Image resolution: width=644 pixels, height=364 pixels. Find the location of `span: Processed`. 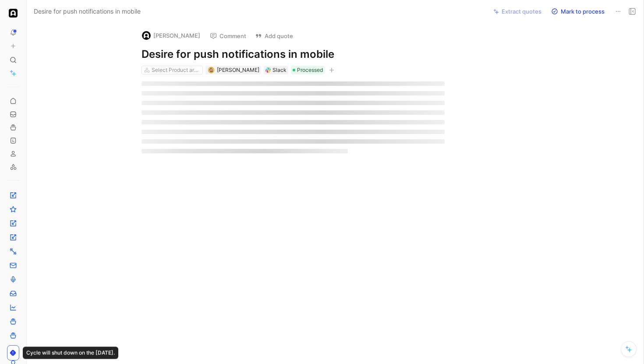

span: Processed is located at coordinates (310, 70).